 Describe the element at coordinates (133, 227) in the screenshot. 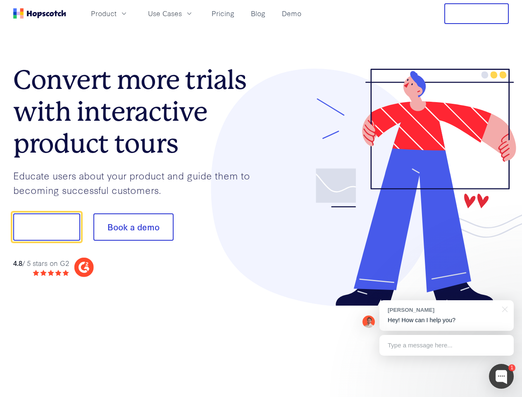

I see `a: Book a demo` at that location.